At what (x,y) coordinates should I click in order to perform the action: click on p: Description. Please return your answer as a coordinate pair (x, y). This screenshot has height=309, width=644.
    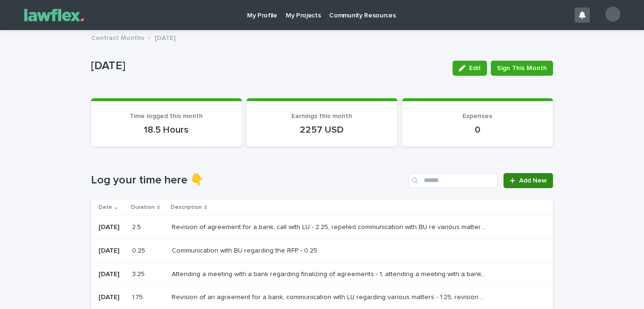
    Looking at the image, I should click on (186, 208).